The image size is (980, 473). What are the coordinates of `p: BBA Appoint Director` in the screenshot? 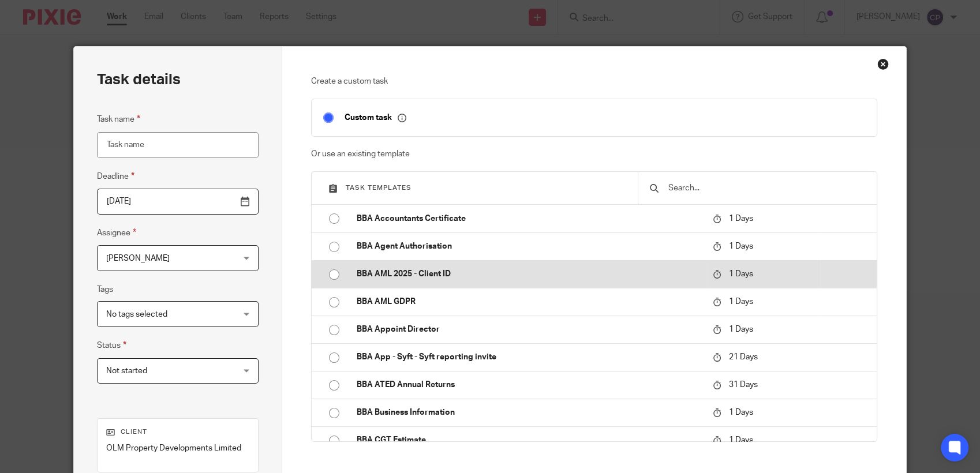 It's located at (529, 330).